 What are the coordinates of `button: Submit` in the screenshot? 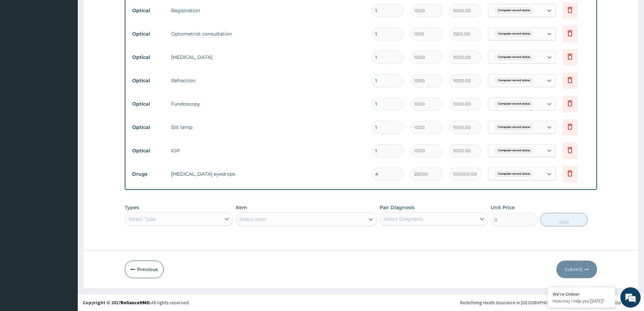 It's located at (577, 269).